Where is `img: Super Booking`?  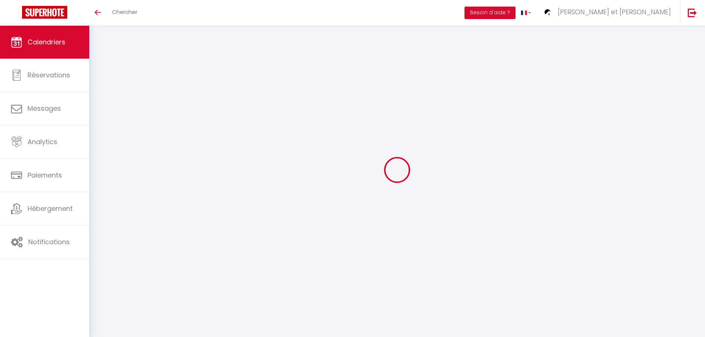
img: Super Booking is located at coordinates (44, 12).